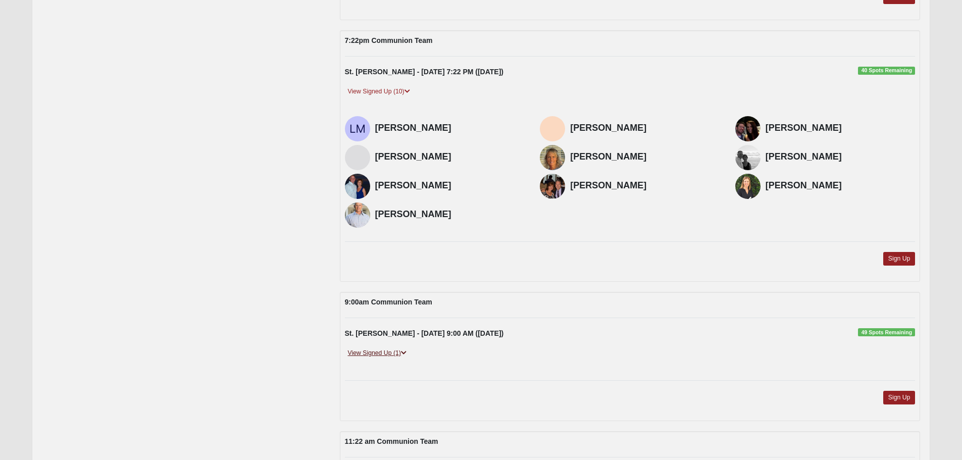 The width and height of the screenshot is (962, 460). Describe the element at coordinates (886, 71) in the screenshot. I see `span: 40 Spots Remaining` at that location.